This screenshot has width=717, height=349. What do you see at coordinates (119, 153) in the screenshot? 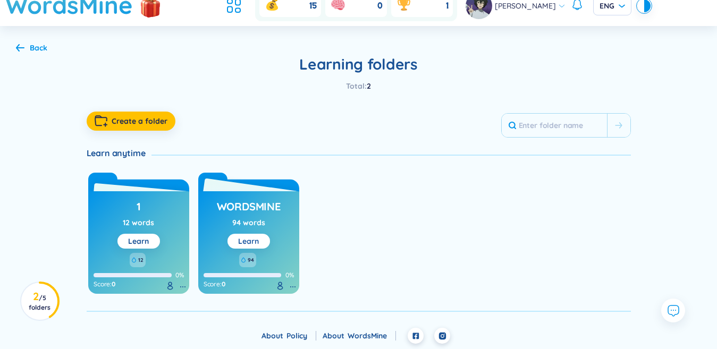
I see `div: Learn anytime` at bounding box center [119, 153].